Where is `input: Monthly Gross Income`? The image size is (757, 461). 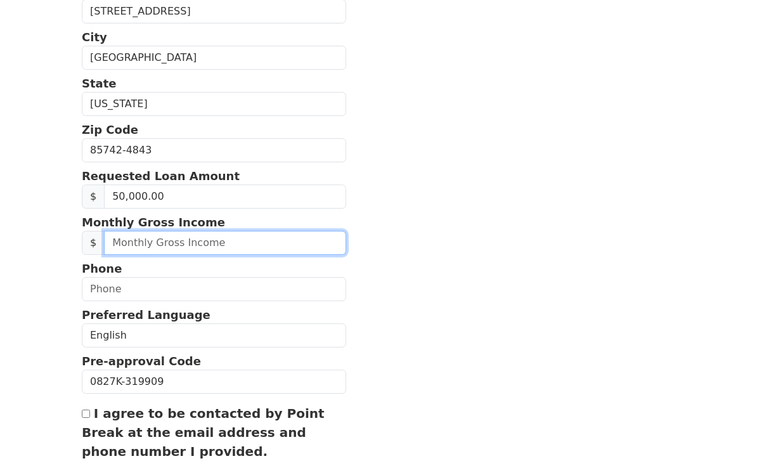 input: Monthly Gross Income is located at coordinates (225, 243).